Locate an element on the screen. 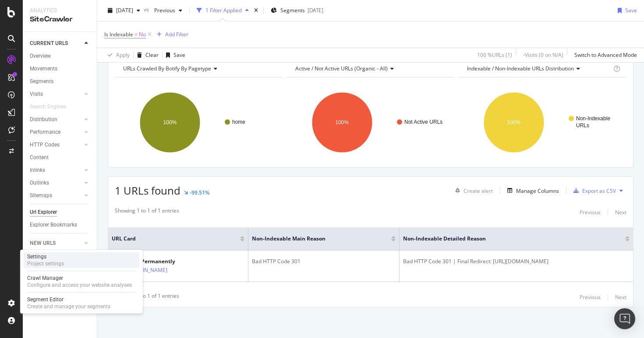 The width and height of the screenshot is (644, 338). div: 100 % URLs ( 1 ) is located at coordinates (495, 54).